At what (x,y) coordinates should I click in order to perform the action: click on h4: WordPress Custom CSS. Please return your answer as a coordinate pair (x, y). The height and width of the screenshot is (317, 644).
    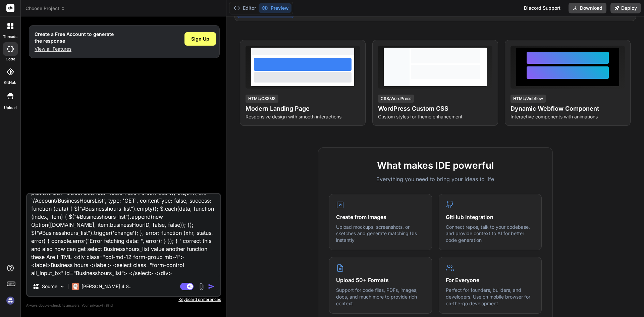
    Looking at the image, I should click on (435, 109).